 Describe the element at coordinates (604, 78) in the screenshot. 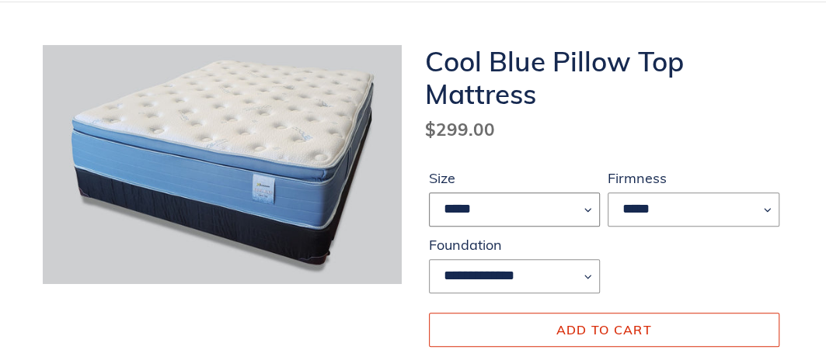

I see `h1: Cool Blue Pillow Top Mattress` at that location.